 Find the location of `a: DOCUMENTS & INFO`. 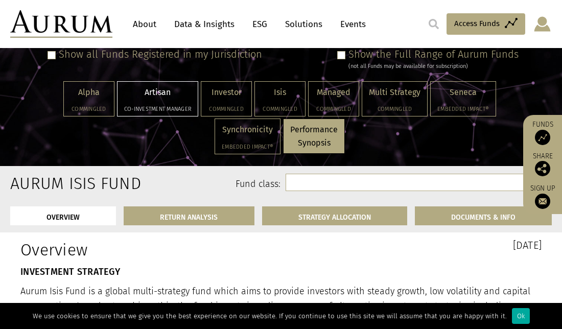

a: DOCUMENTS & INFO is located at coordinates (483, 216).